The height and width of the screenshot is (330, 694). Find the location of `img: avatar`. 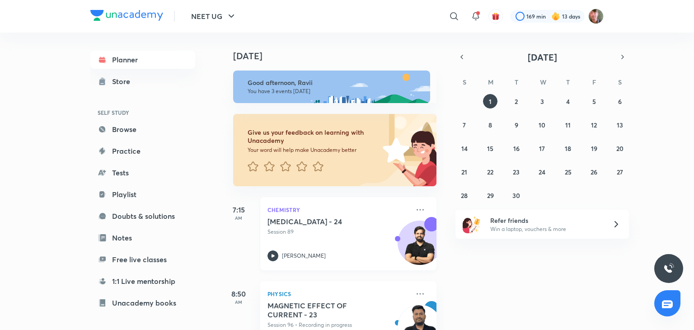

img: avatar is located at coordinates (496, 16).